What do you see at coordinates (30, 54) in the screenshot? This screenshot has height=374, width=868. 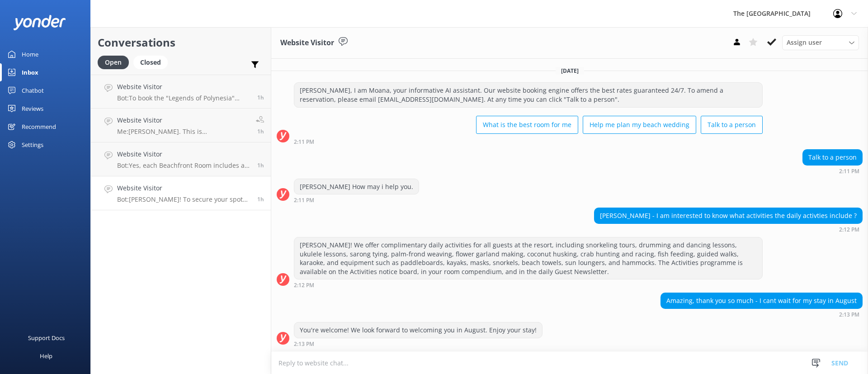 I see `div: Home` at bounding box center [30, 54].